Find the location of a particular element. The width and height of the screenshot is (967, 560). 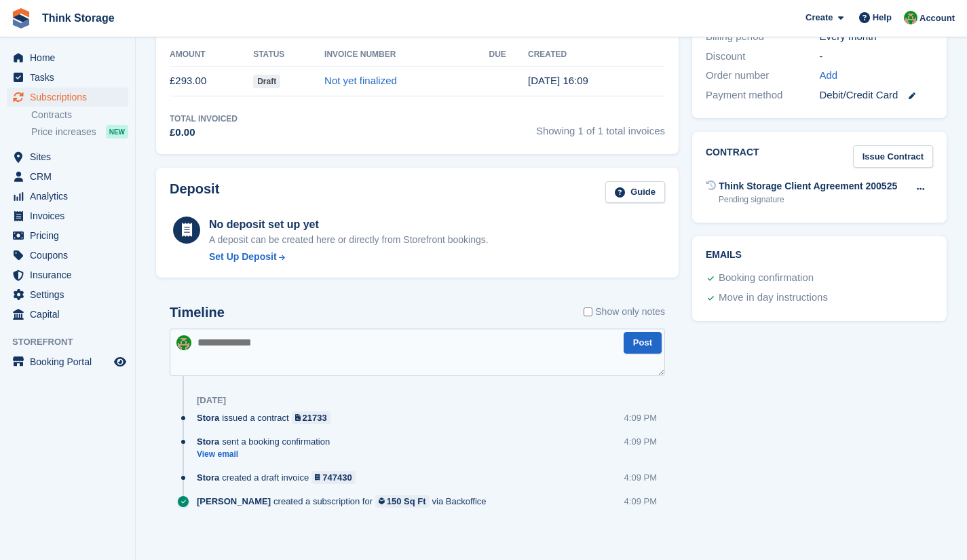

span: Coupons is located at coordinates (71, 255).